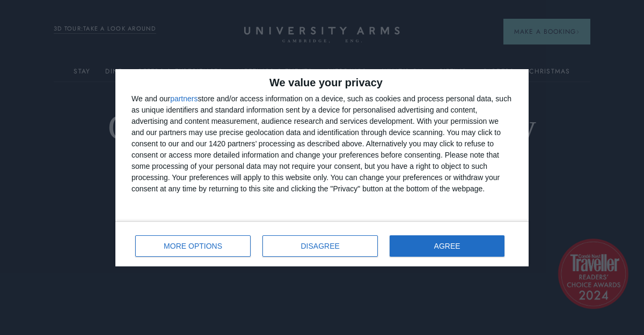  What do you see at coordinates (193, 246) in the screenshot?
I see `span: MORE OPTIONS` at bounding box center [193, 246].